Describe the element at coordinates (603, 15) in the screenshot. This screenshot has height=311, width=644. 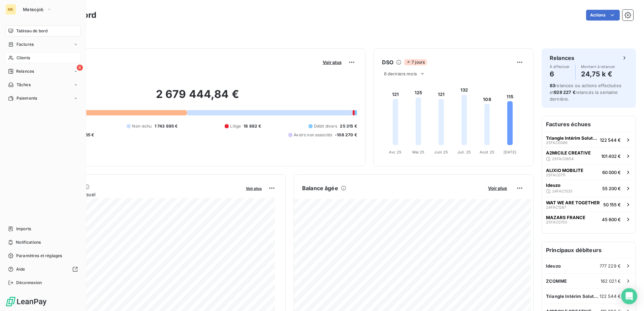
I see `button: Actions` at that location.